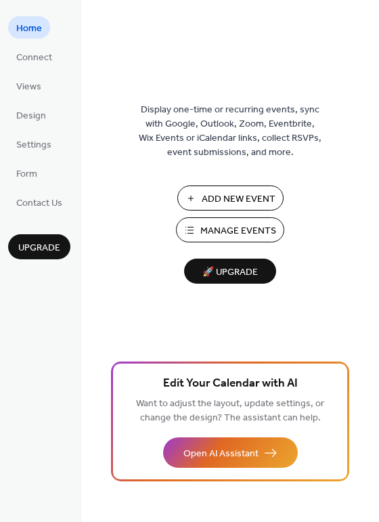 The width and height of the screenshot is (379, 522). What do you see at coordinates (230, 453) in the screenshot?
I see `button: Open AI Assistant` at bounding box center [230, 453].